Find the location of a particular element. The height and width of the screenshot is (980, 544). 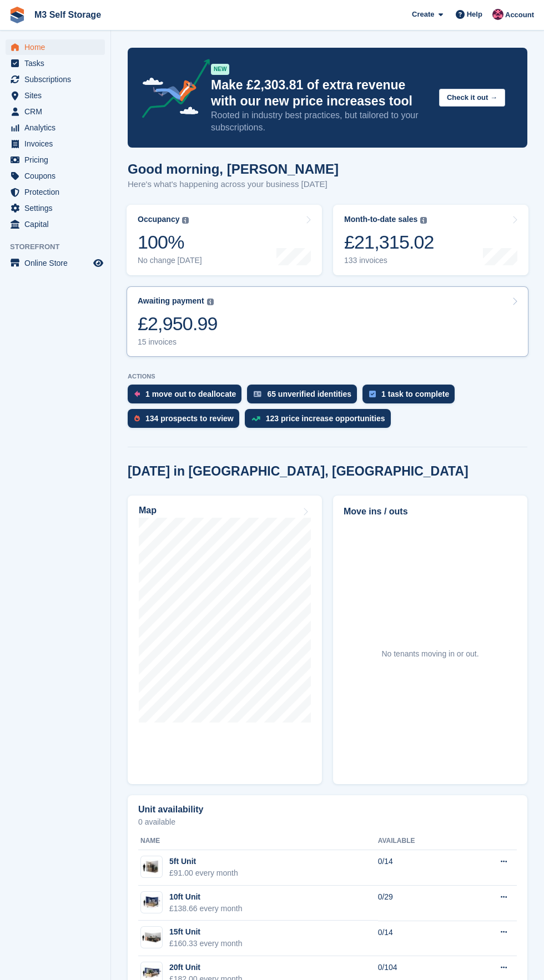

a: 1 move out to deallocate is located at coordinates (187, 397).